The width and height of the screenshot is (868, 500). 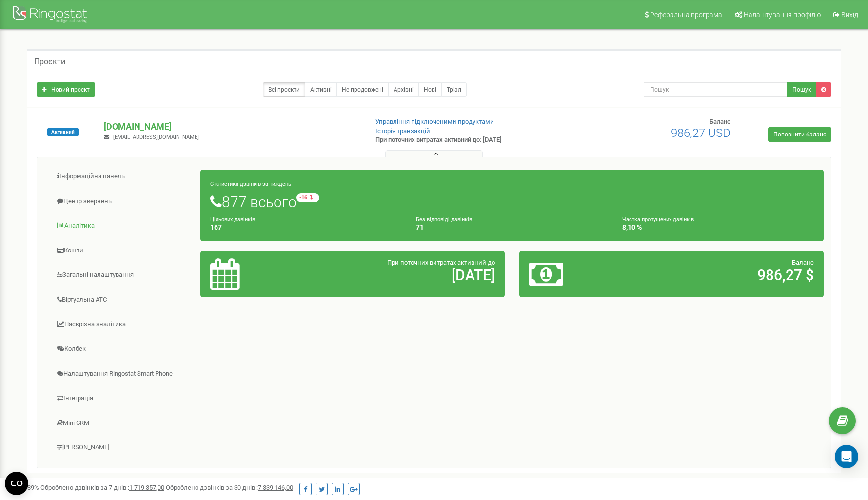 What do you see at coordinates (233, 219) in the screenshot?
I see `small: Цільових дзвінків` at bounding box center [233, 219].